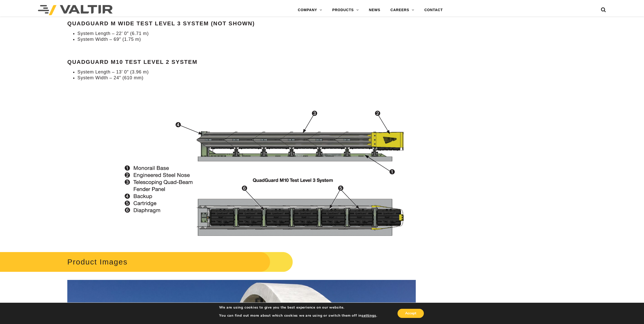  What do you see at coordinates (298, 308) in the screenshot?
I see `p: We are using cookies to give you the best experience on our website.` at bounding box center [298, 308].